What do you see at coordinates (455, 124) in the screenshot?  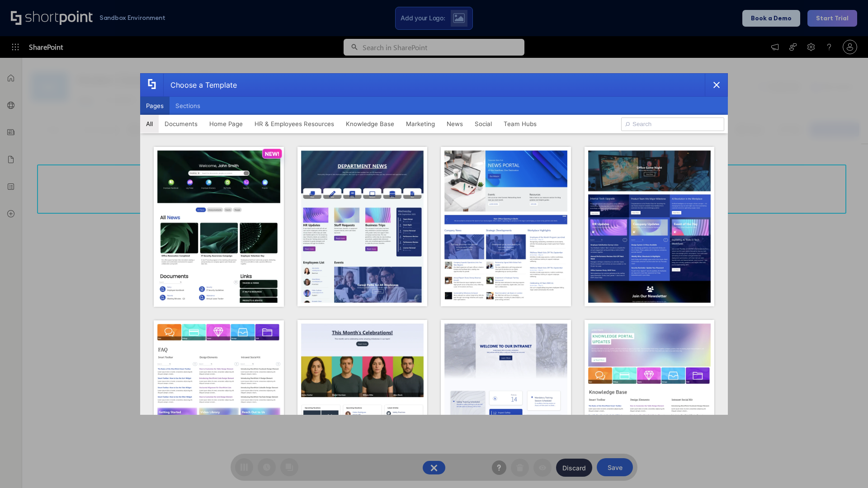 I see `button: News` at bounding box center [455, 124].